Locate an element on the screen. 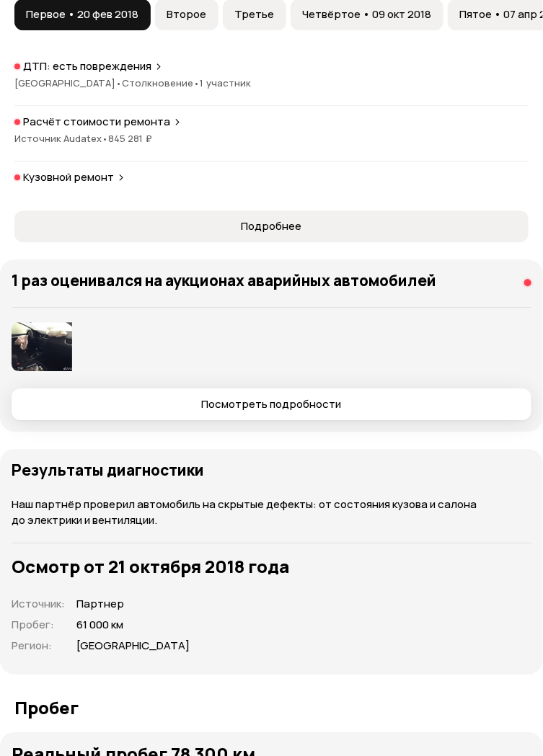  span: Первое • 20 фев 2018 is located at coordinates (82, 15).